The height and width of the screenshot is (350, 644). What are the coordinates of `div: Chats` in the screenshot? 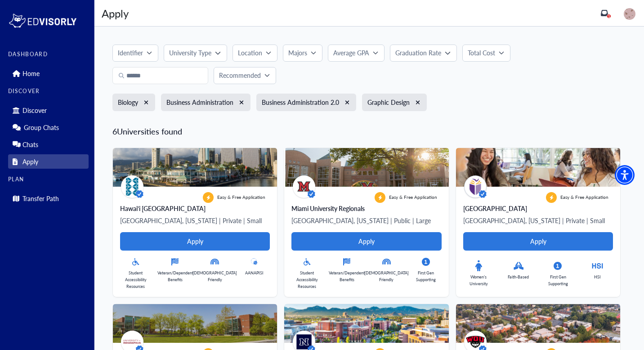 It's located at (48, 145).